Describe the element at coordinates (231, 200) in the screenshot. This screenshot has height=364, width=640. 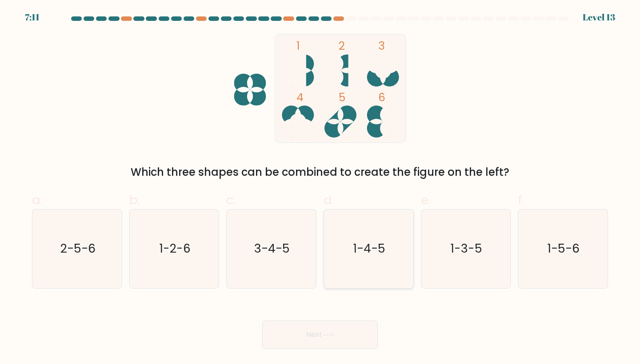
I see `span: c.` at that location.